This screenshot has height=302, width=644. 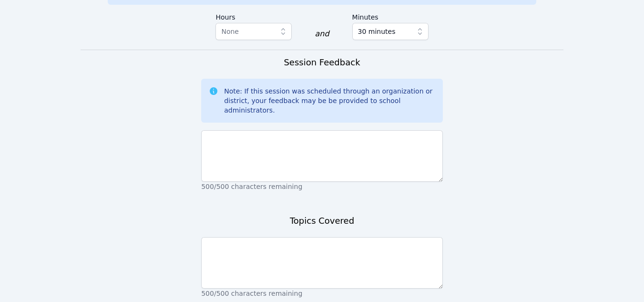 I want to click on span: None, so click(x=230, y=32).